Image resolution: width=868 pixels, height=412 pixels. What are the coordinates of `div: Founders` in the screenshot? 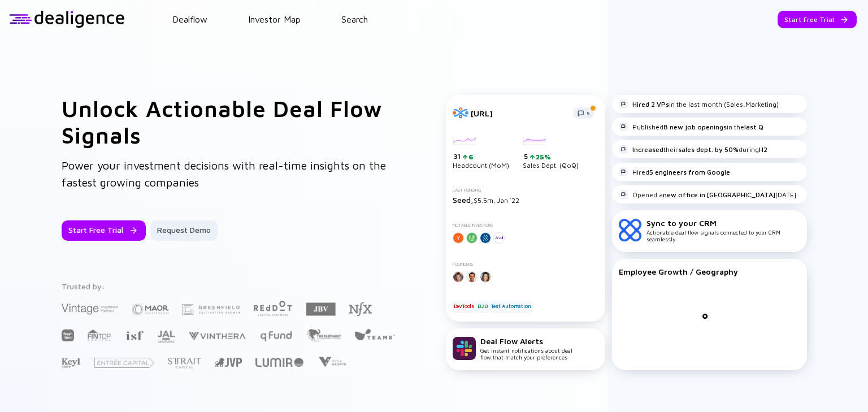 It's located at (526, 264).